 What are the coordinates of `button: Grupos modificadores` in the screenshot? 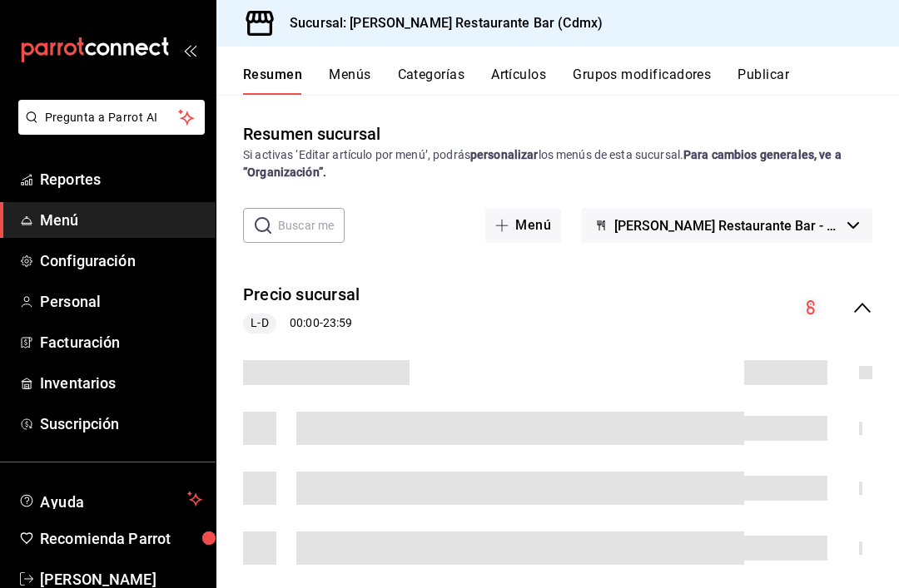 It's located at (641, 81).